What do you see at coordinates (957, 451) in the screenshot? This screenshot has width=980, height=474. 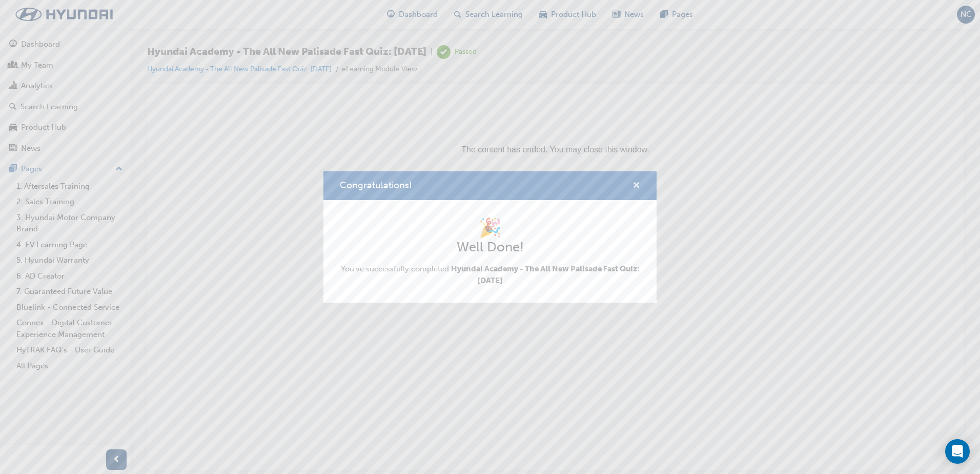 I see `div: Open Intercom Messenger` at bounding box center [957, 451].